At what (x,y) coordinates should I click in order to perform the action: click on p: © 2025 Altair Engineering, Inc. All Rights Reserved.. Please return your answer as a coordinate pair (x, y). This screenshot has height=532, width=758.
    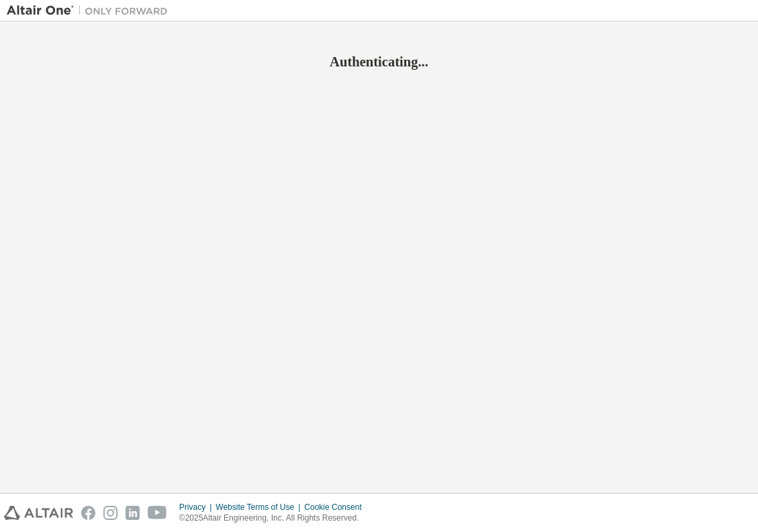
    Looking at the image, I should click on (274, 518).